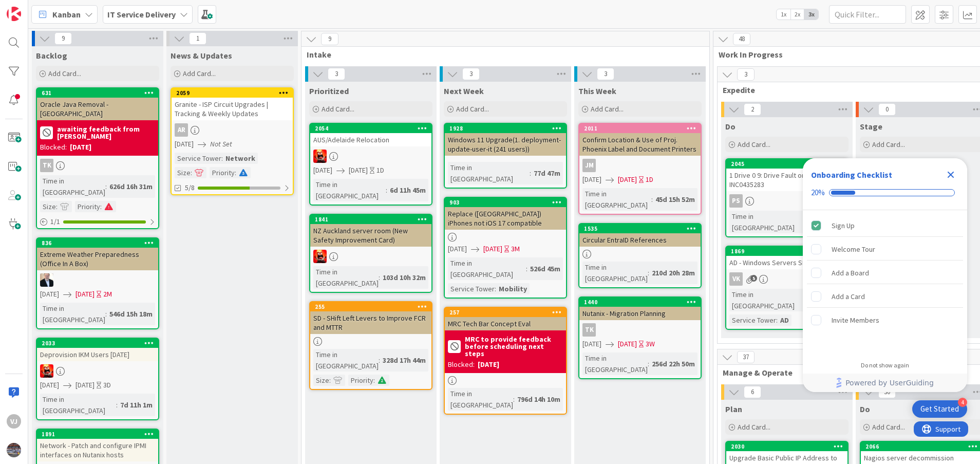 The height and width of the screenshot is (464, 980). I want to click on div: Checklist progress: 20%, so click(885, 193).